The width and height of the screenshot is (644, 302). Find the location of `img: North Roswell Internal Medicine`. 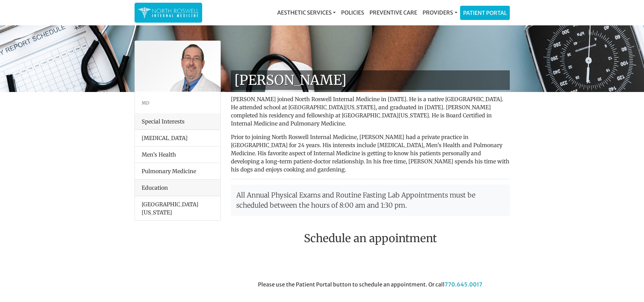

img: North Roswell Internal Medicine is located at coordinates (168, 13).